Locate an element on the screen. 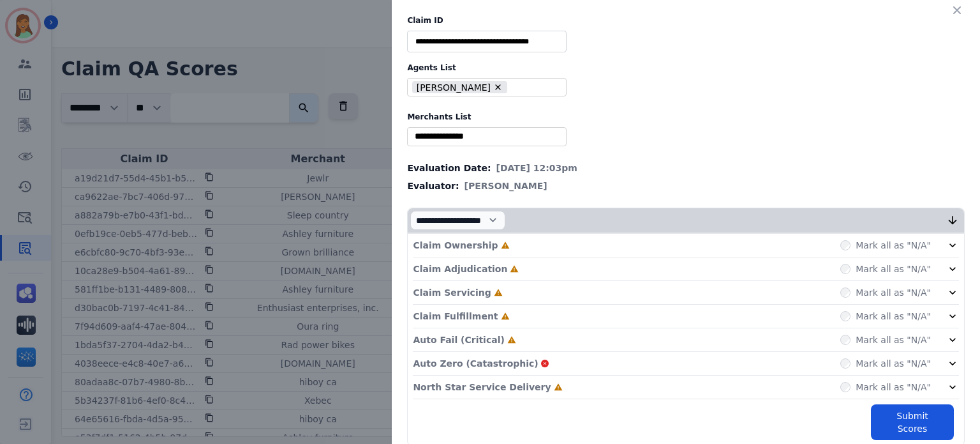 This screenshot has height=444, width=980. p: North Star Service Delivery is located at coordinates (482, 387).